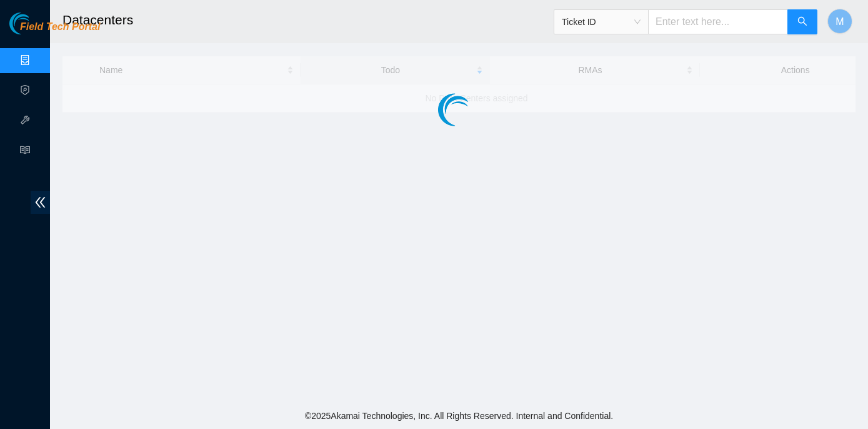  Describe the element at coordinates (459, 415) in the screenshot. I see `footer: © 2025 Akamai Technologies, Inc. All Rights Reserved. Internal and Confidential.` at that location.